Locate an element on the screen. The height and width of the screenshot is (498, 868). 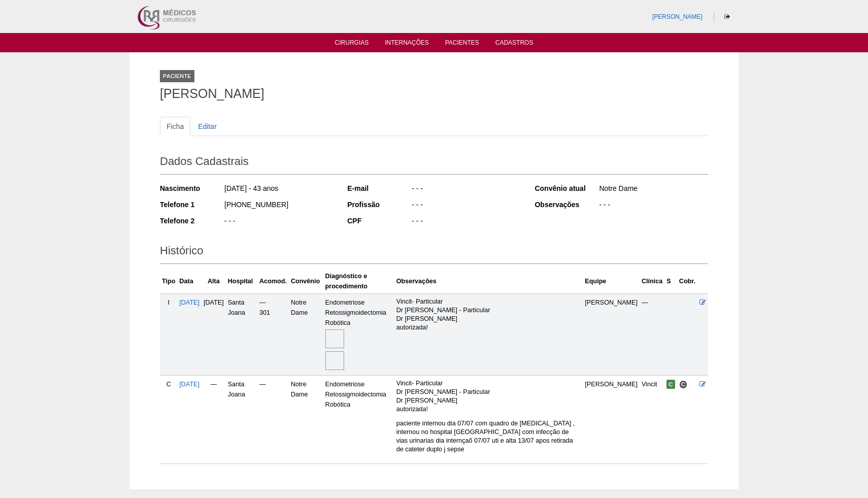
a: Pacientes is located at coordinates (462, 44).